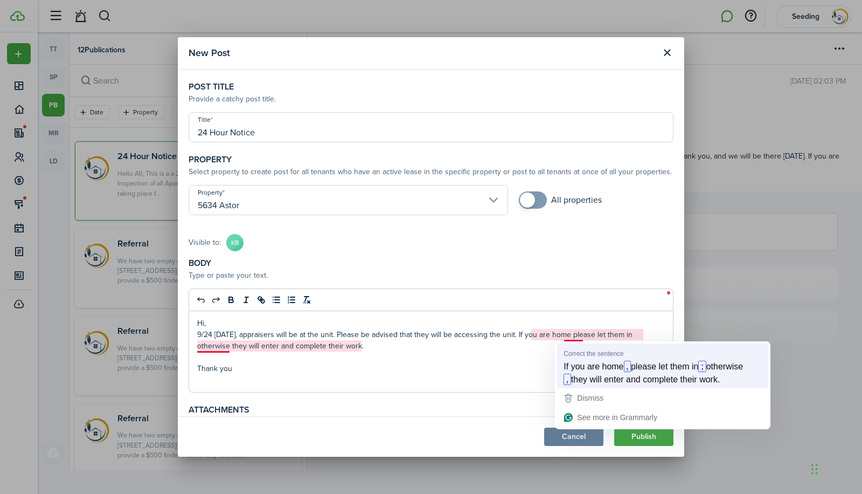 This screenshot has height=494, width=862. What do you see at coordinates (431, 87) in the screenshot?
I see `h4: Post title` at bounding box center [431, 87].